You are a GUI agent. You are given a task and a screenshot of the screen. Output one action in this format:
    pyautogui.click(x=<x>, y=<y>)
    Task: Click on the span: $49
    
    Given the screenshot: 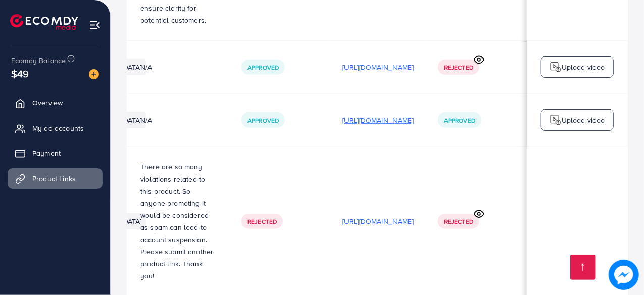 What is the action you would take?
    pyautogui.click(x=20, y=73)
    